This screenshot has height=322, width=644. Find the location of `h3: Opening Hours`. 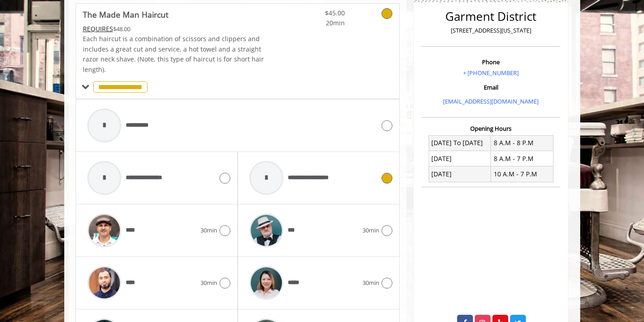

h3: Opening Hours is located at coordinates (490, 128).